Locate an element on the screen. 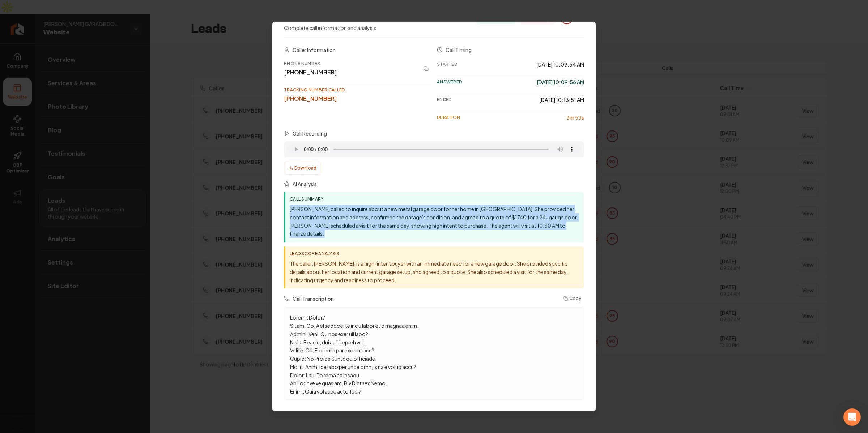 The height and width of the screenshot is (433, 868). span: Duration is located at coordinates (449, 118).